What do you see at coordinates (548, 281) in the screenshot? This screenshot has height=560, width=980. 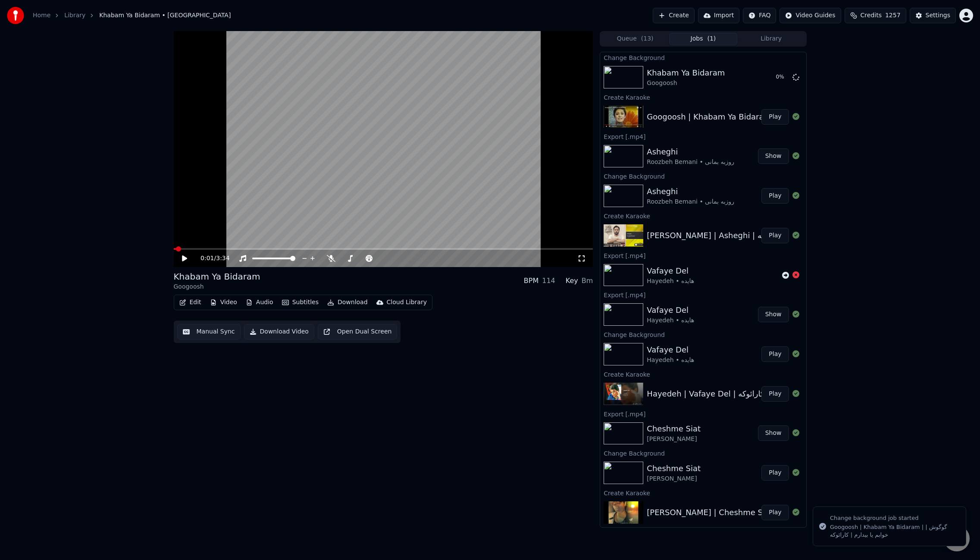 I see `div: 114` at bounding box center [548, 281].